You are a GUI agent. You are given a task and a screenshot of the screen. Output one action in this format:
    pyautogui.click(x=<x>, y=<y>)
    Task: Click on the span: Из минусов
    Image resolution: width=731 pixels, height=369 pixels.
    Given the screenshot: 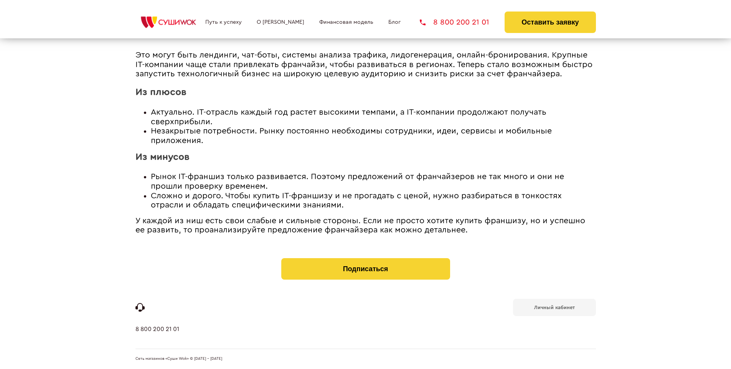 What is the action you would take?
    pyautogui.click(x=162, y=157)
    